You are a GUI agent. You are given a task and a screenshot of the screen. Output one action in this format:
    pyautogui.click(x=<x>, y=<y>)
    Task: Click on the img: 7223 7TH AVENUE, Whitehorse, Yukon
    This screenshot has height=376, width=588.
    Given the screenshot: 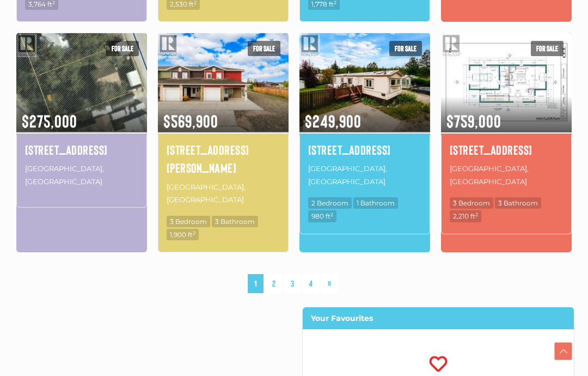 What is the action you would take?
    pyautogui.click(x=81, y=82)
    